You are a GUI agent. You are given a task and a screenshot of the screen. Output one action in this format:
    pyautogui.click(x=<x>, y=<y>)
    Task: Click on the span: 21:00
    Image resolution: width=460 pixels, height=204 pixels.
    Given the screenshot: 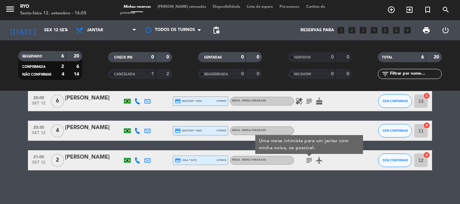 What is the action you would take?
    pyautogui.click(x=39, y=156)
    